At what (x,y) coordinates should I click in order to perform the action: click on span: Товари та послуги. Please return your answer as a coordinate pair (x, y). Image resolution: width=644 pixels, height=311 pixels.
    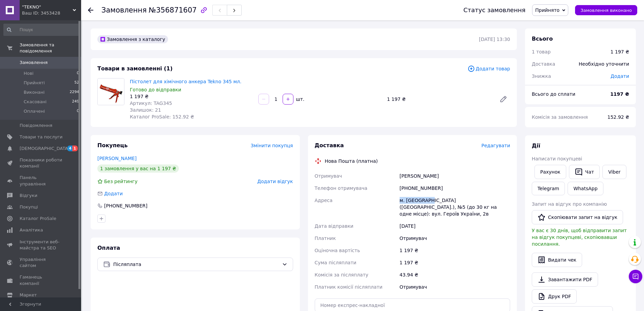
    Looking at the image, I should click on (41, 137).